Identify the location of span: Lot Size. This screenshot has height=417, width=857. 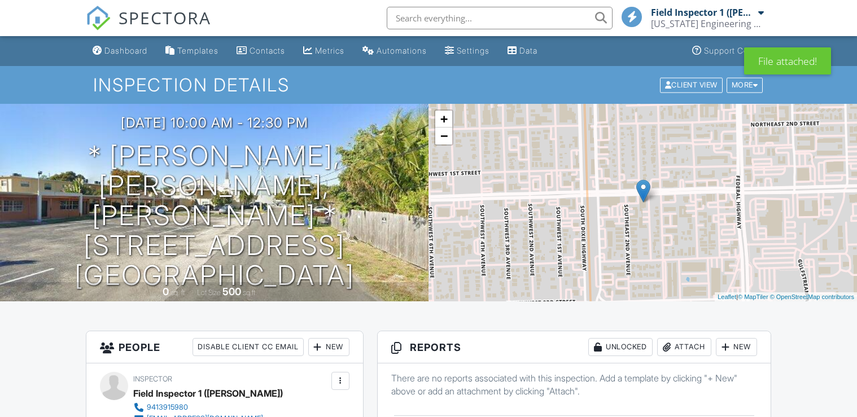
(209, 292).